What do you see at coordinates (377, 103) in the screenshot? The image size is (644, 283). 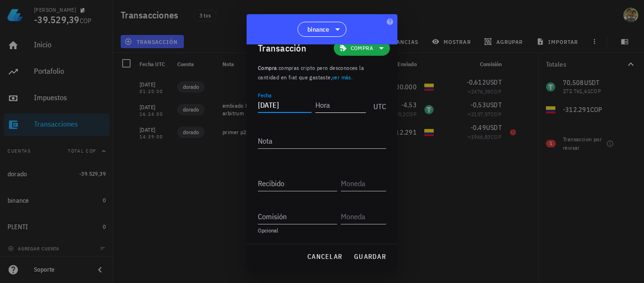 I see `div: UTC` at bounding box center [377, 103].